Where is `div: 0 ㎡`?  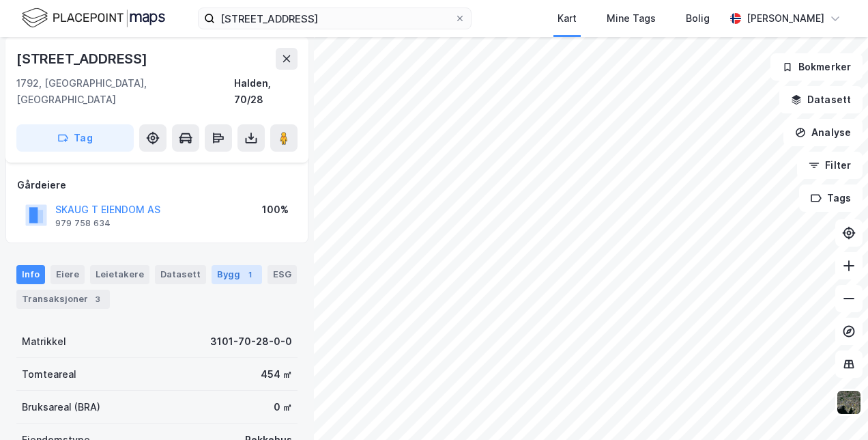
div: 0 ㎡ is located at coordinates (283, 407).